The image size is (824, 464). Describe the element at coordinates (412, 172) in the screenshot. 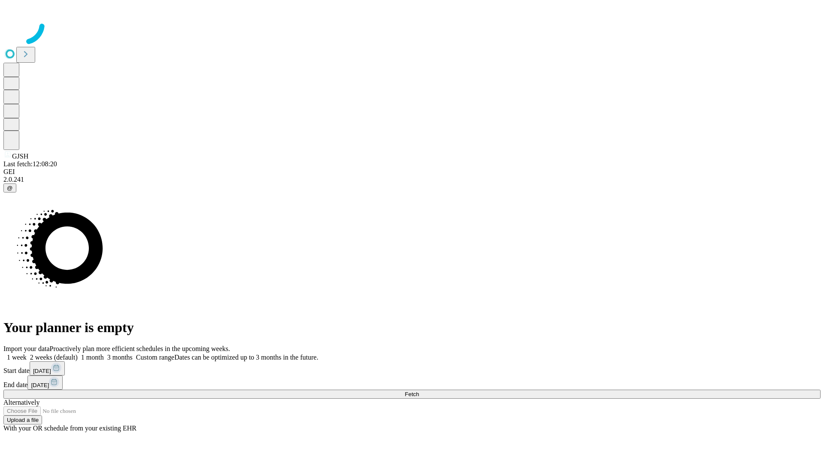

I see `div: GEI` at that location.